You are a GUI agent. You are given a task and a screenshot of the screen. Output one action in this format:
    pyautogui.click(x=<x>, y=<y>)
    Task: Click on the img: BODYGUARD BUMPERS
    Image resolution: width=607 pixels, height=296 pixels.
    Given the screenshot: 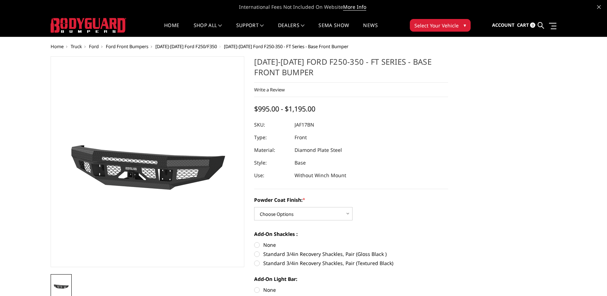 What is the action you would take?
    pyautogui.click(x=88, y=25)
    